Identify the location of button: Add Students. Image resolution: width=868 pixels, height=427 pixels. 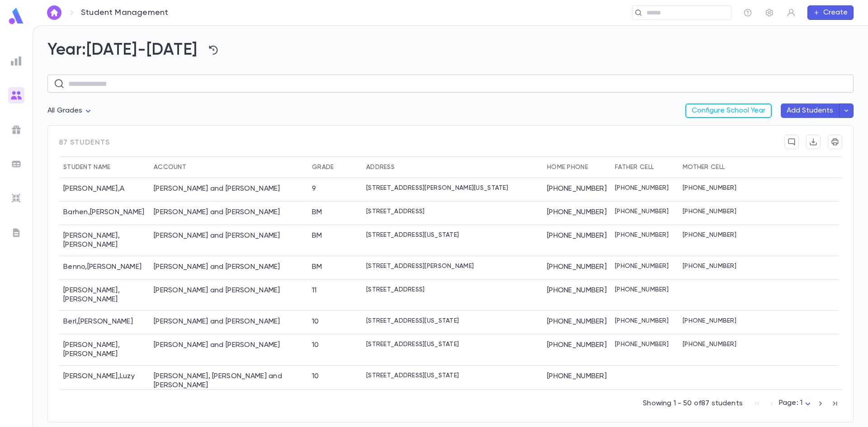
(810, 111).